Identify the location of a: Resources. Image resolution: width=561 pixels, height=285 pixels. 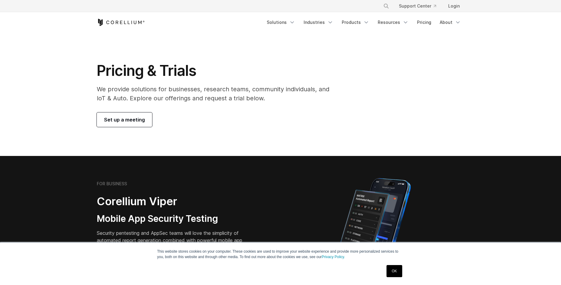
(393, 22).